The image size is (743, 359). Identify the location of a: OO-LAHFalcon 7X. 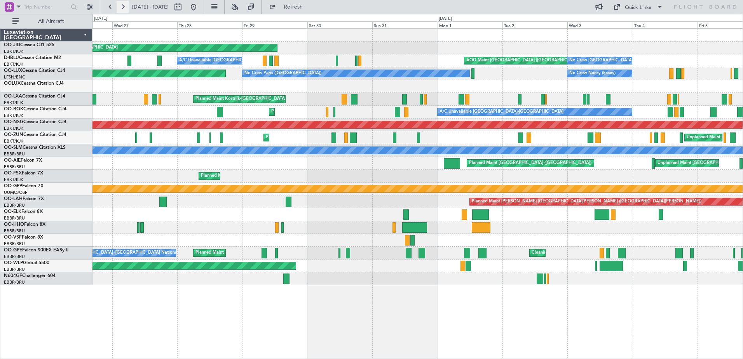
(24, 199).